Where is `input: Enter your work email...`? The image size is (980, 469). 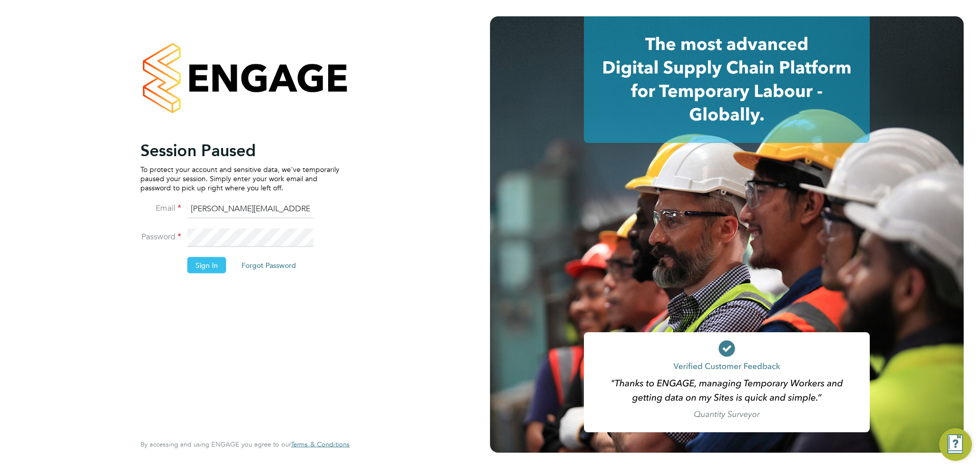 input: Enter your work email... is located at coordinates (251, 209).